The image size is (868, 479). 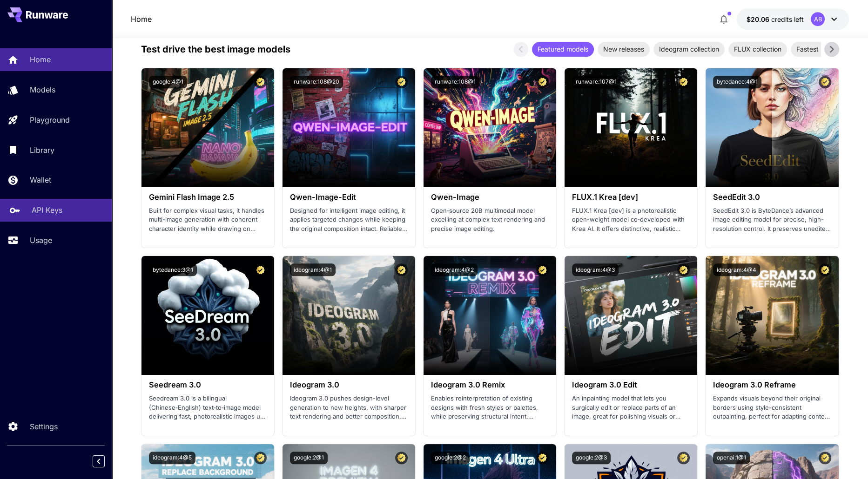 I want to click on p: Designed for intelligent image editing, it applies targeted changes while keeping the original co..., so click(x=348, y=220).